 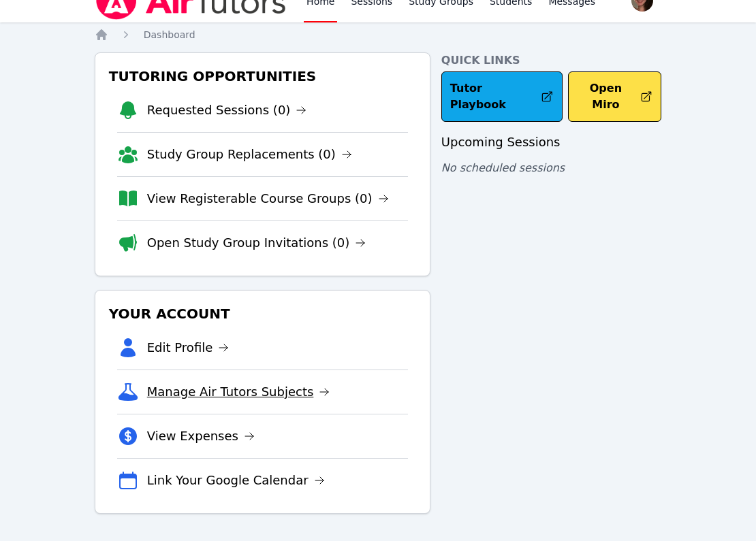 What do you see at coordinates (502, 167) in the screenshot?
I see `span: No scheduled sessions` at bounding box center [502, 167].